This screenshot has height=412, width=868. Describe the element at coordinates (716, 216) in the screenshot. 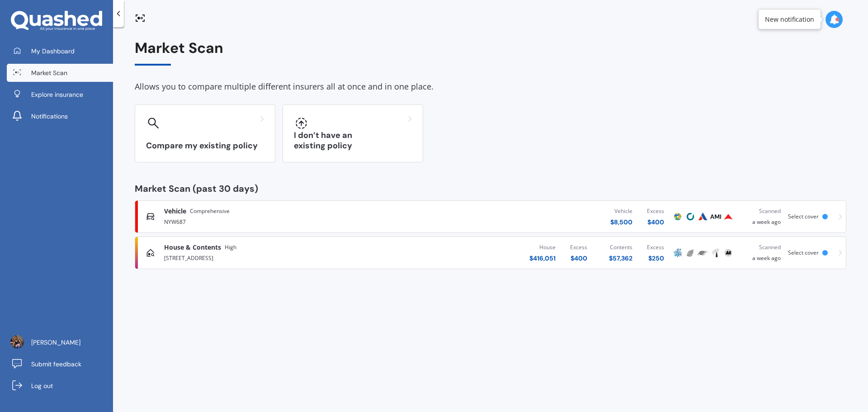

I see `img: AMI` at that location.